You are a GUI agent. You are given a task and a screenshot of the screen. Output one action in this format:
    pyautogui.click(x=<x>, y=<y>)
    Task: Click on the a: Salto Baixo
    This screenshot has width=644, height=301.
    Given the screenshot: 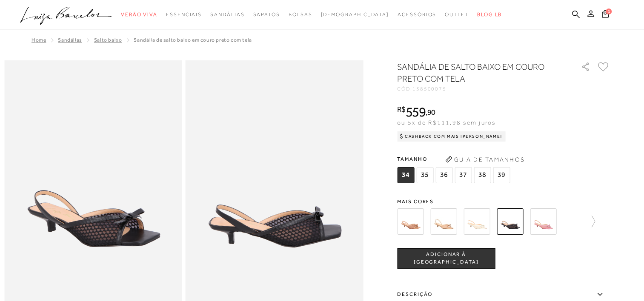 What is the action you would take?
    pyautogui.click(x=108, y=40)
    